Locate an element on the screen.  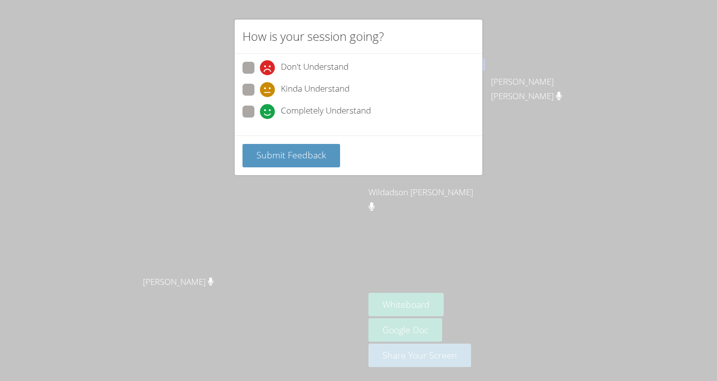
h2: How is your session going? is located at coordinates (313, 36).